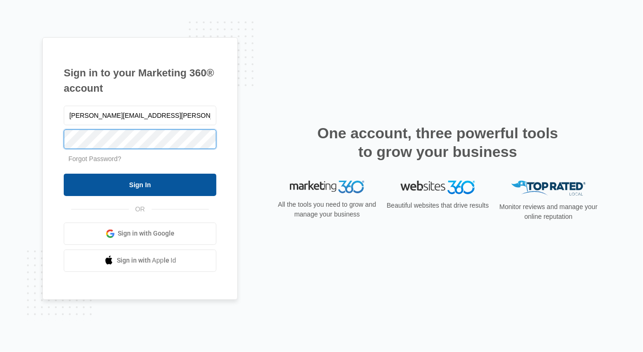 This screenshot has height=352, width=643. What do you see at coordinates (327, 209) in the screenshot?
I see `p: All the tools you need to grow and manage your business` at bounding box center [327, 209].